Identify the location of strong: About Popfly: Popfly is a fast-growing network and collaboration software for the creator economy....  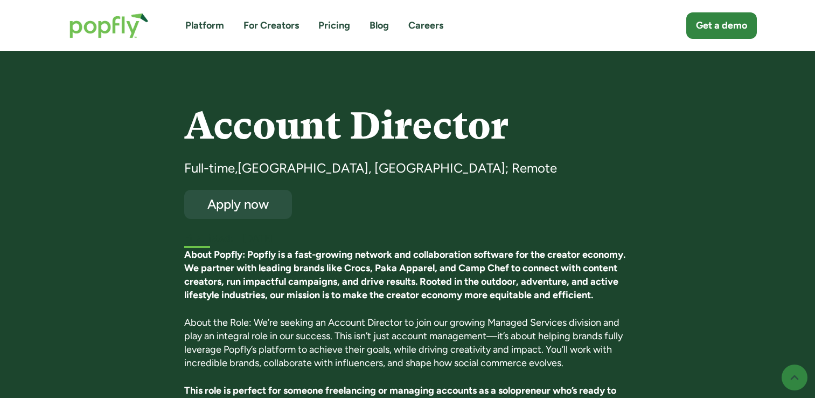
(405, 275).